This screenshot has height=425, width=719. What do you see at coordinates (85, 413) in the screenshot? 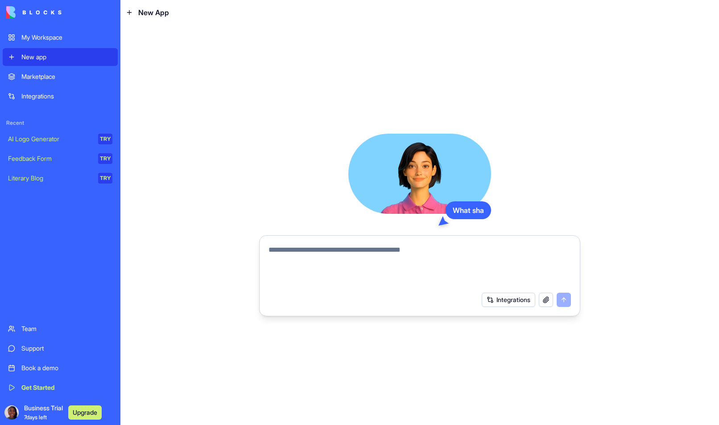
I see `a: Upgrade` at bounding box center [85, 413].